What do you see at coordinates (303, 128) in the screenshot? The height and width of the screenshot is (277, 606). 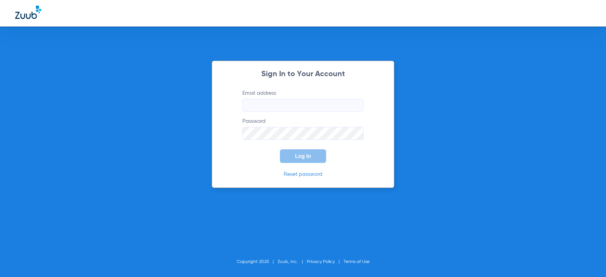 I see `label: Password` at bounding box center [303, 128].